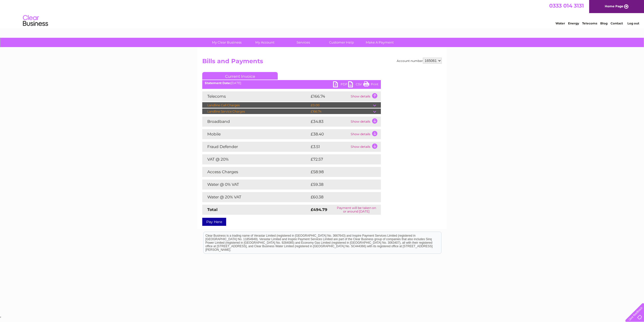 Image resolution: width=644 pixels, height=322 pixels. I want to click on b: Statement Date:, so click(217, 83).